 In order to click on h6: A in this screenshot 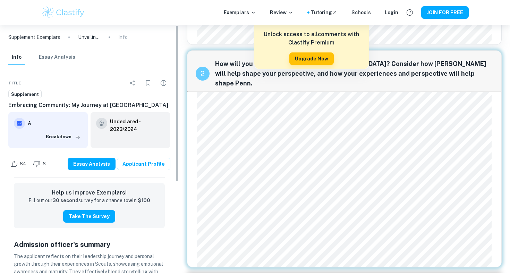, I will do `click(55, 123)`.